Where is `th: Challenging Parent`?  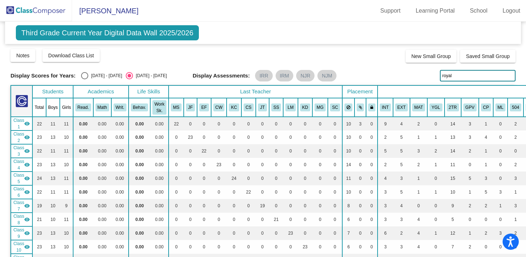 th: Challenging Parent is located at coordinates (486, 107).